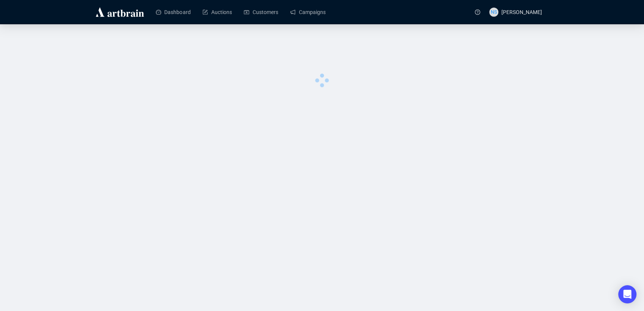  I want to click on span: question-circle, so click(478, 12).